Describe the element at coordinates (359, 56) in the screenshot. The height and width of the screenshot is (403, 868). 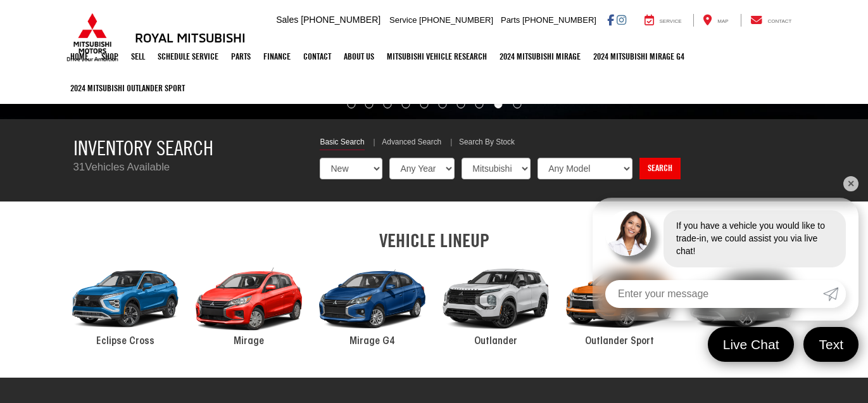
I see `a: About Us` at that location.